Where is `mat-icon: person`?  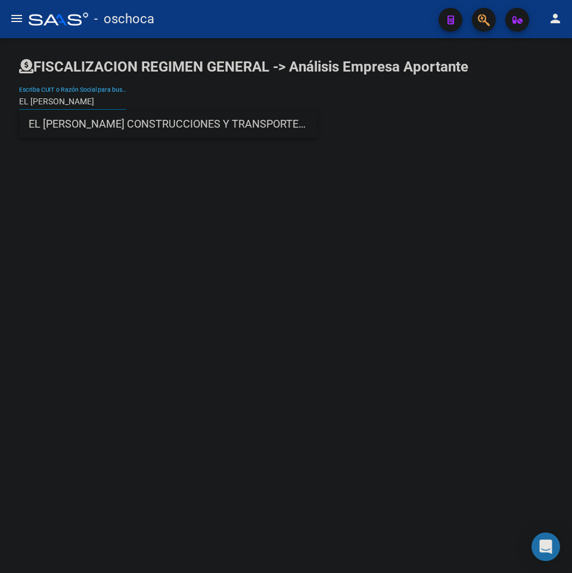
mat-icon: person is located at coordinates (556, 18).